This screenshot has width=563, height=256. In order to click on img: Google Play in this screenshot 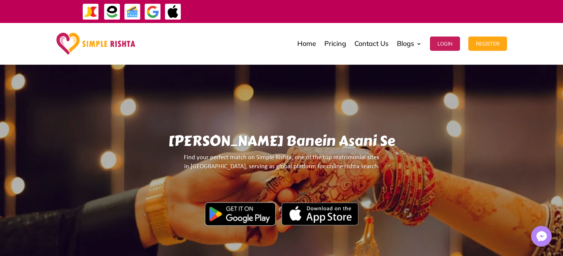, I will do `click(240, 214)`.